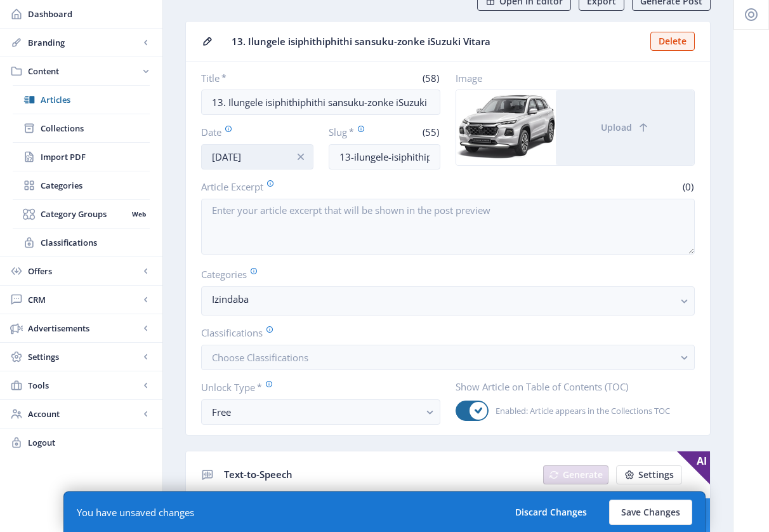  Describe the element at coordinates (551, 512) in the screenshot. I see `button: Discard Changes` at that location.